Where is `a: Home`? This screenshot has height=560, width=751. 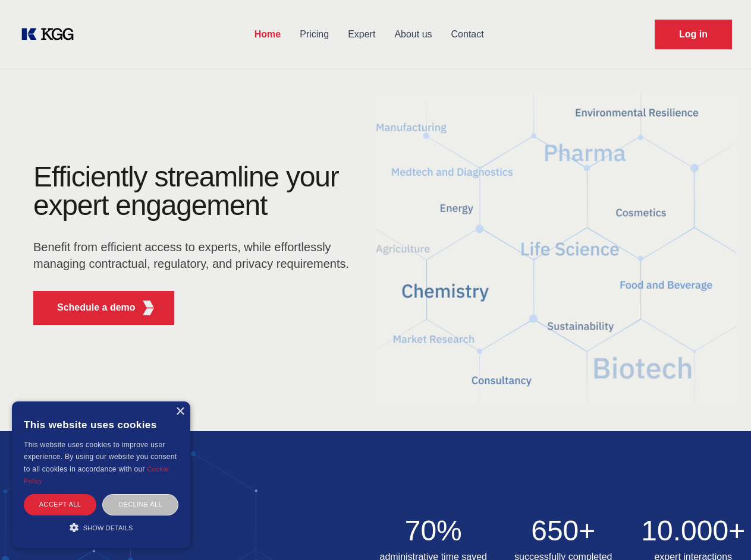
a: Home is located at coordinates (268, 34).